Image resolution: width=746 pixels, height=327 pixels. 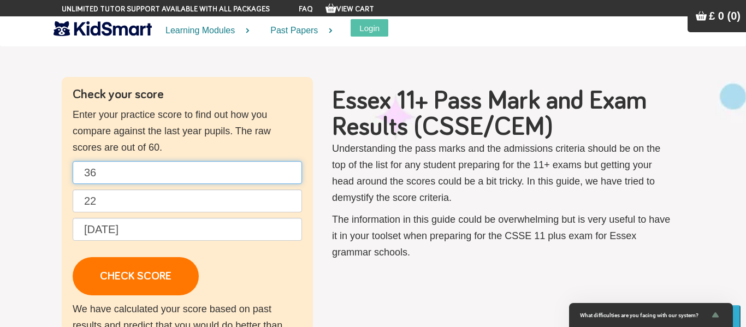 I want to click on span: Unlimited tutor support available with all packages, so click(x=165, y=9).